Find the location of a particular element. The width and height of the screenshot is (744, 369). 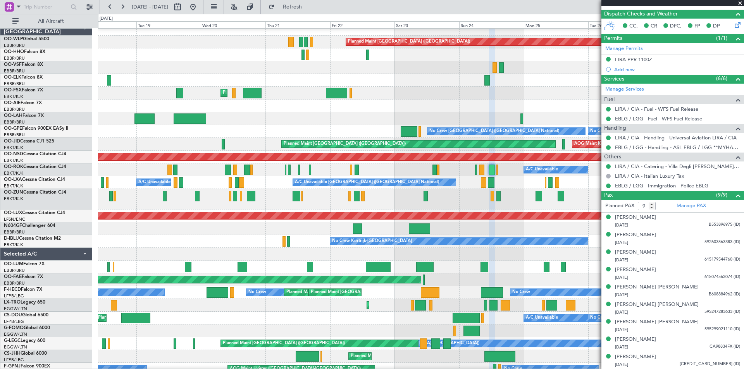

span: All Aircraft is located at coordinates (51, 21).